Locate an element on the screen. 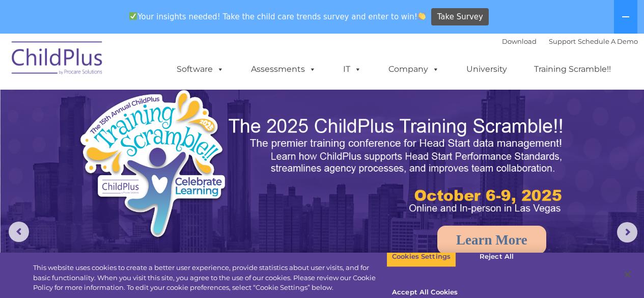 This screenshot has height=298, width=644. a: Learn More is located at coordinates (492, 240).